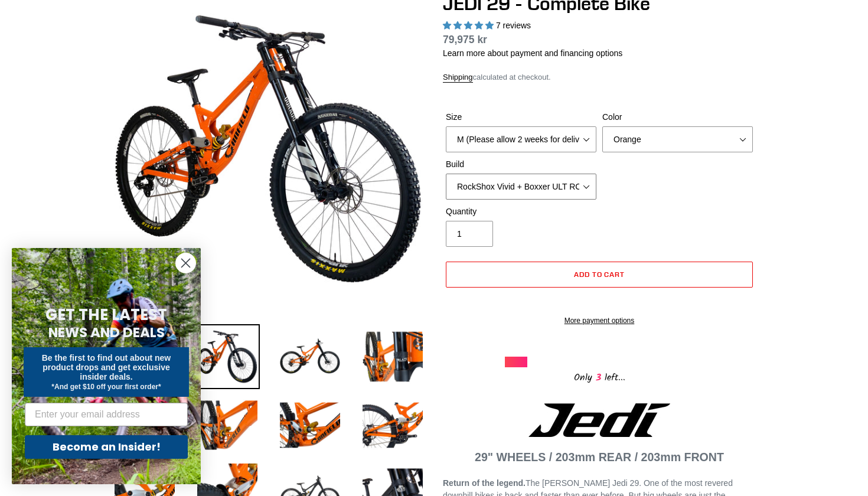 Image resolution: width=868 pixels, height=496 pixels. I want to click on strong: Return of the legend., so click(484, 483).